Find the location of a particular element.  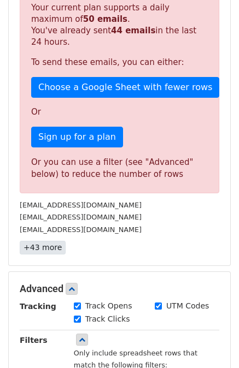

div: Or you can use a filter (see "Advanced" below) to reduce the number of rows is located at coordinates (119, 168).